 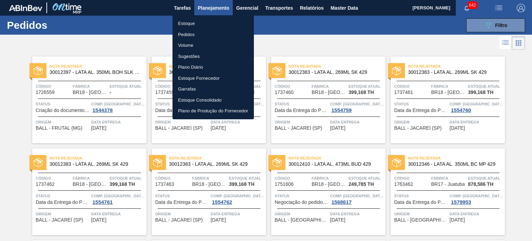 I want to click on li: Plano de Produção do Fornecedor, so click(x=213, y=111).